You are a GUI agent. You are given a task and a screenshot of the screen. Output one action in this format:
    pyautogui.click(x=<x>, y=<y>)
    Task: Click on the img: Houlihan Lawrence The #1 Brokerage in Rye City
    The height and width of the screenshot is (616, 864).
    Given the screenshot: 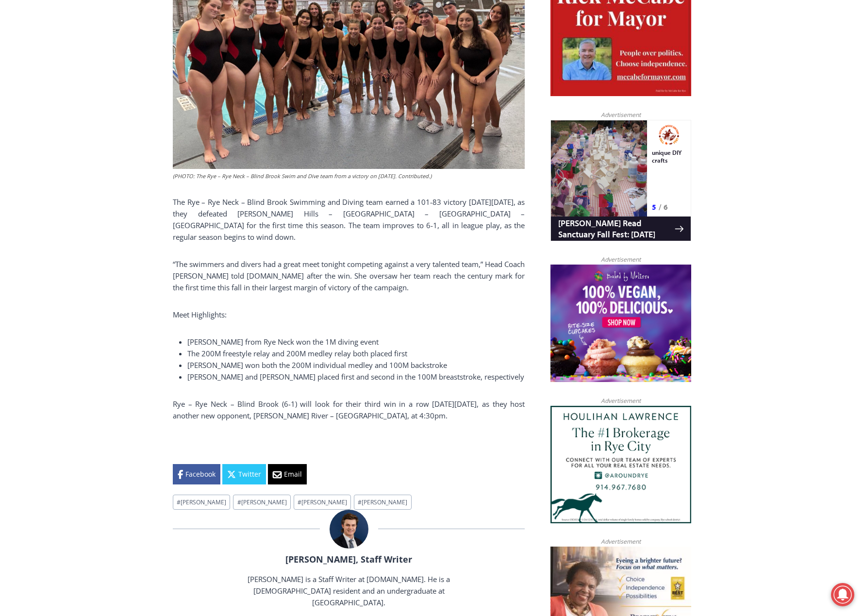 What is the action you would take?
    pyautogui.click(x=621, y=464)
    